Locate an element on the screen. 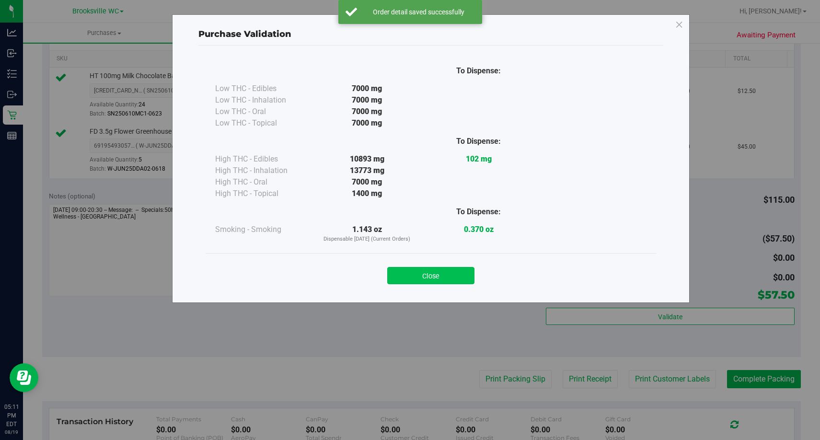 The image size is (820, 440). div: Low THC - Topical is located at coordinates (263, 123).